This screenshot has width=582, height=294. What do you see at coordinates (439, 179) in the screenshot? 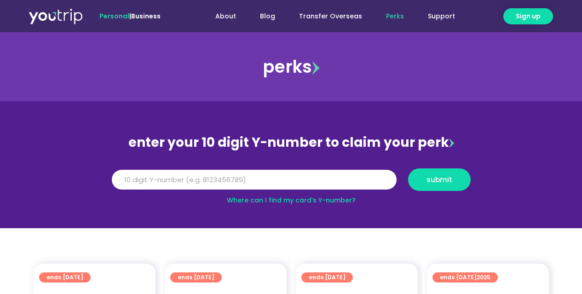
I see `button: submit` at bounding box center [439, 179].